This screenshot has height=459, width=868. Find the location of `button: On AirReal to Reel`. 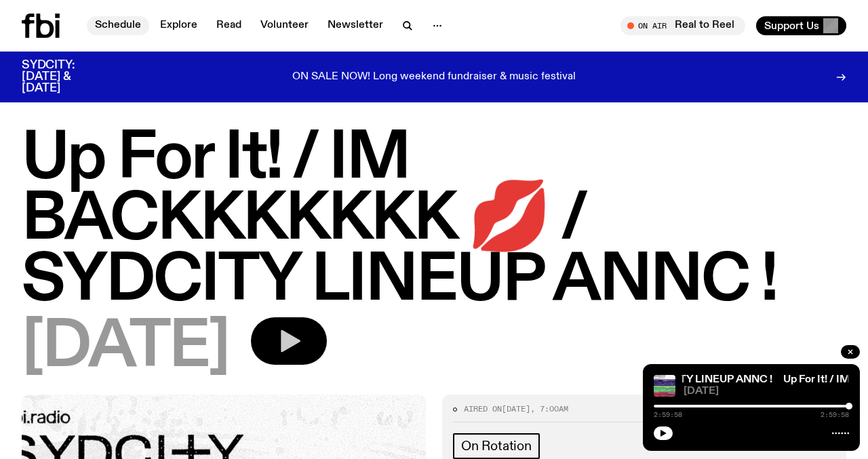

button: On AirReal to Reel is located at coordinates (683, 26).